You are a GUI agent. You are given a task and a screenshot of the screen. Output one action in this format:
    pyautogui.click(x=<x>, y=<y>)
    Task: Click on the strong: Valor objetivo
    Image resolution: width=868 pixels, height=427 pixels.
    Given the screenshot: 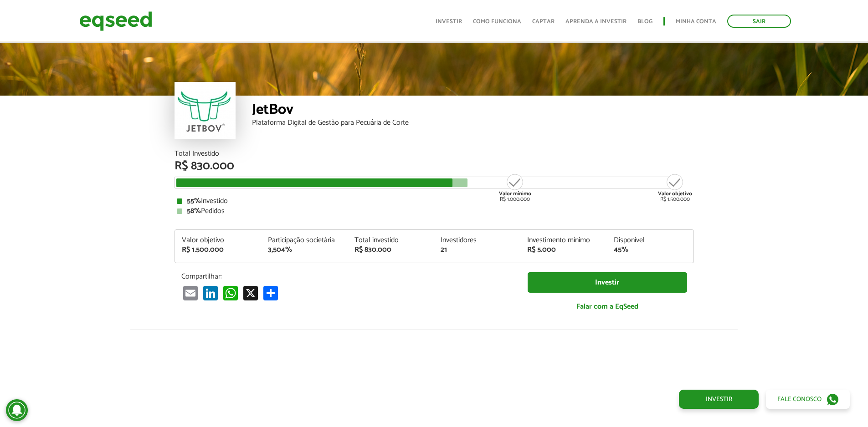 What is the action you would take?
    pyautogui.click(x=675, y=193)
    